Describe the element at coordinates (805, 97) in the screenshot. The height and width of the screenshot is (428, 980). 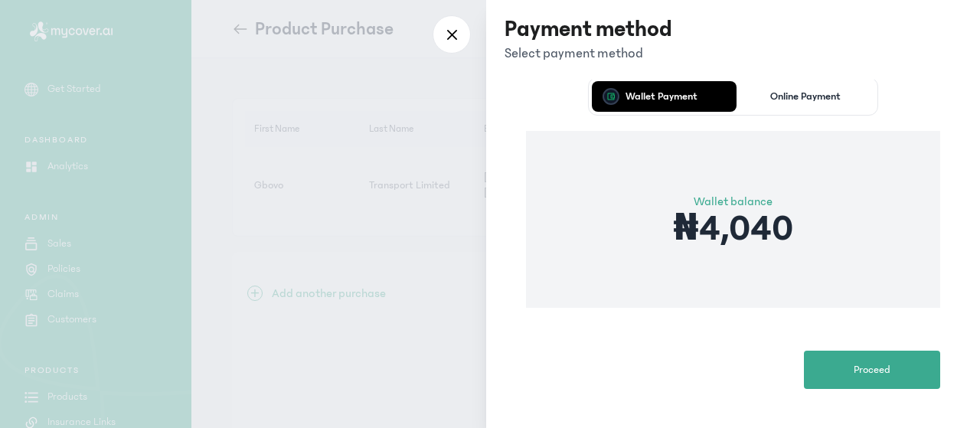
I see `button: Online Payment` at that location.